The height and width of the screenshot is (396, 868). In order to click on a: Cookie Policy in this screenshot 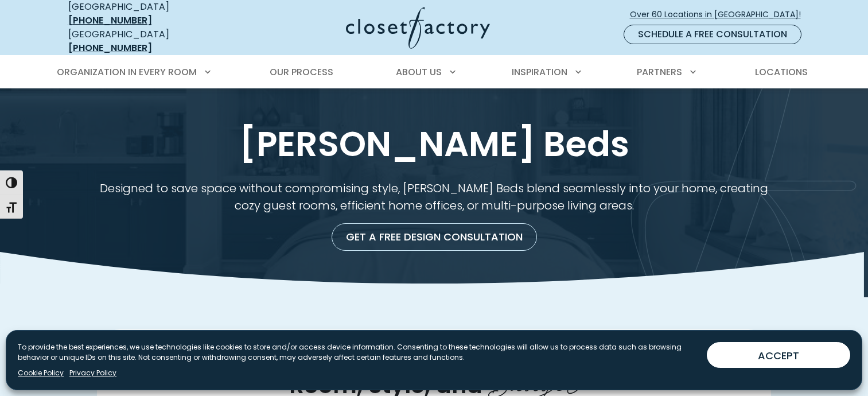, I will do `click(40, 373)`.